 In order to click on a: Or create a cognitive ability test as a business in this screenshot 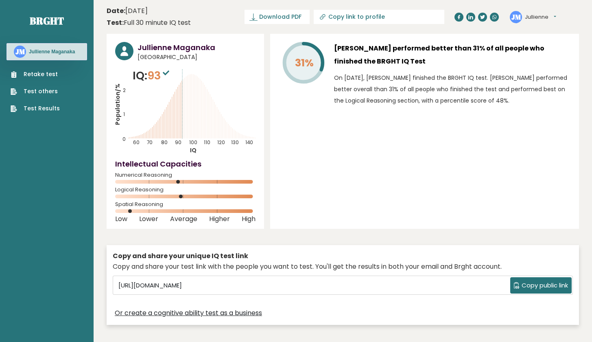, I will do `click(188, 313)`.